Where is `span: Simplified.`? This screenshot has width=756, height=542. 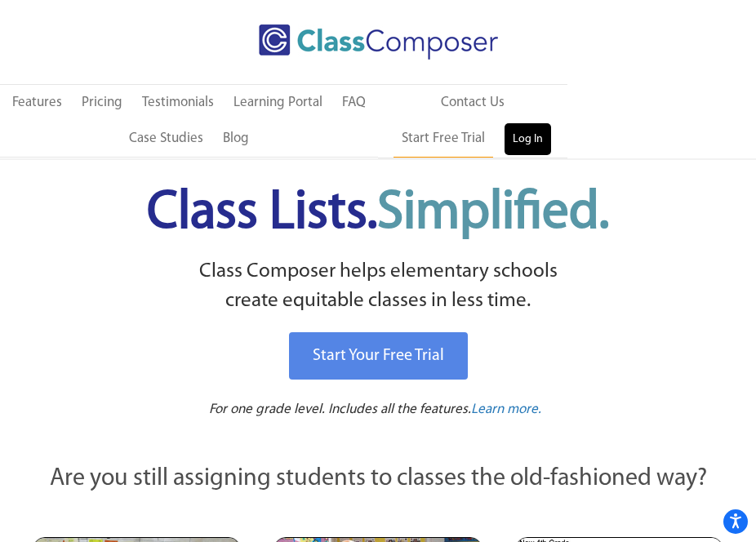 span: Simplified. is located at coordinates (493, 213).